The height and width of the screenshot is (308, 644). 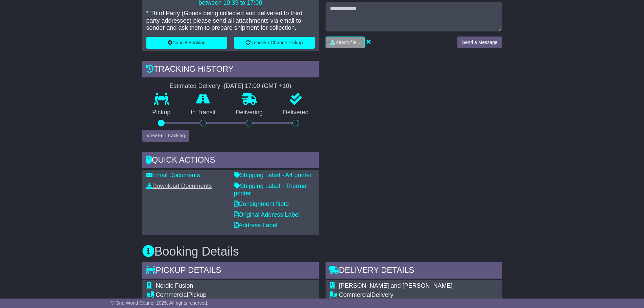 I want to click on div: Estimated Delivery -, so click(x=230, y=86).